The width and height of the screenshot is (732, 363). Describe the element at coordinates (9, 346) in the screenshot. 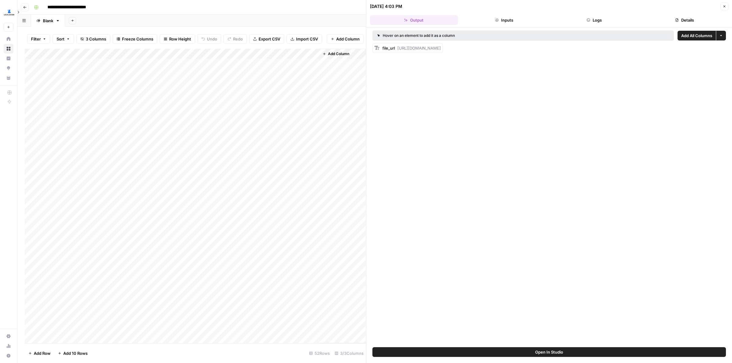

I see `a: Usage` at that location.